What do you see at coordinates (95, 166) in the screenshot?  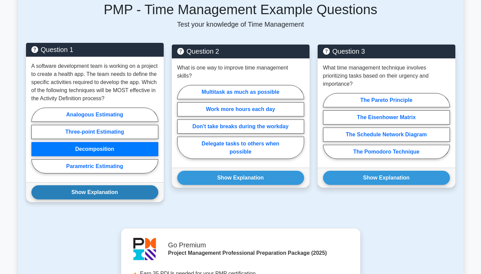 I see `label: Parametric Estimating` at bounding box center [95, 166].